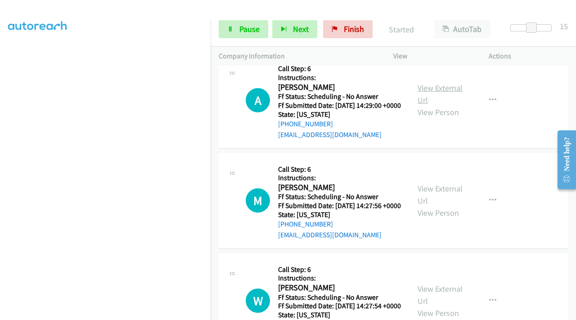  Describe the element at coordinates (348, 29) in the screenshot. I see `a: Finish` at that location.